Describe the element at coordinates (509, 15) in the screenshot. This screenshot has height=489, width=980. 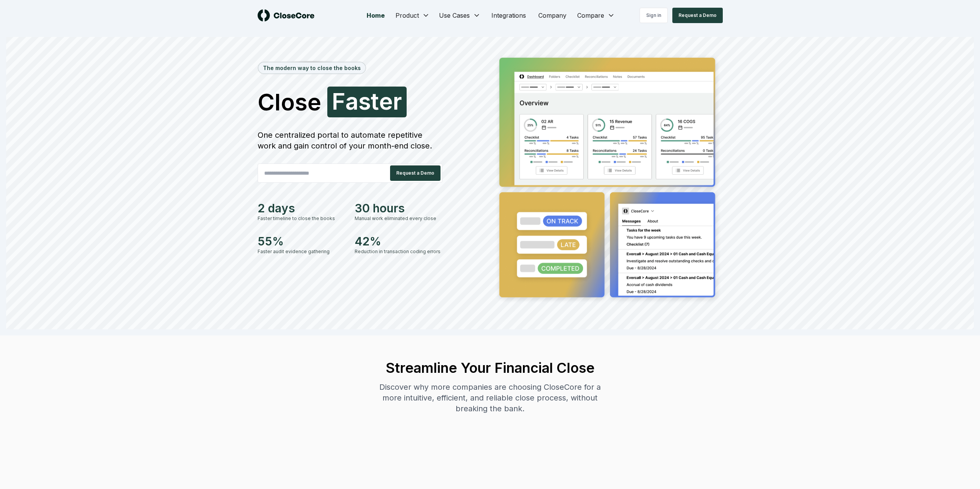
I see `a: Integrations` at that location.